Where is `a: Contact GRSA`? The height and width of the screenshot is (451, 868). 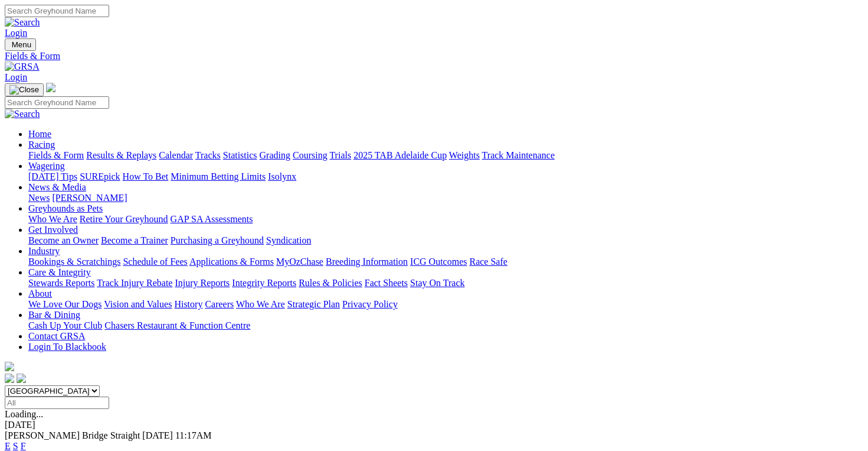
a: Contact GRSA is located at coordinates (57, 336).